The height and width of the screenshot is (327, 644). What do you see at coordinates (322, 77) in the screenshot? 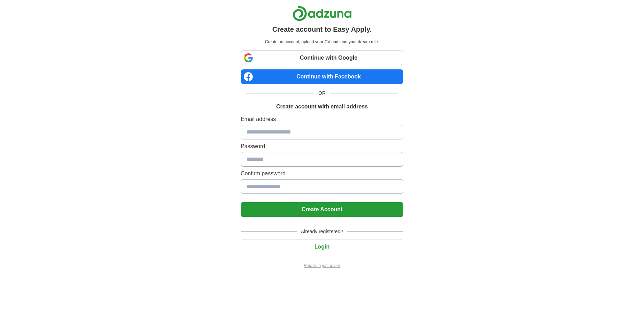
I see `a: Continue with Facebook` at bounding box center [322, 77].